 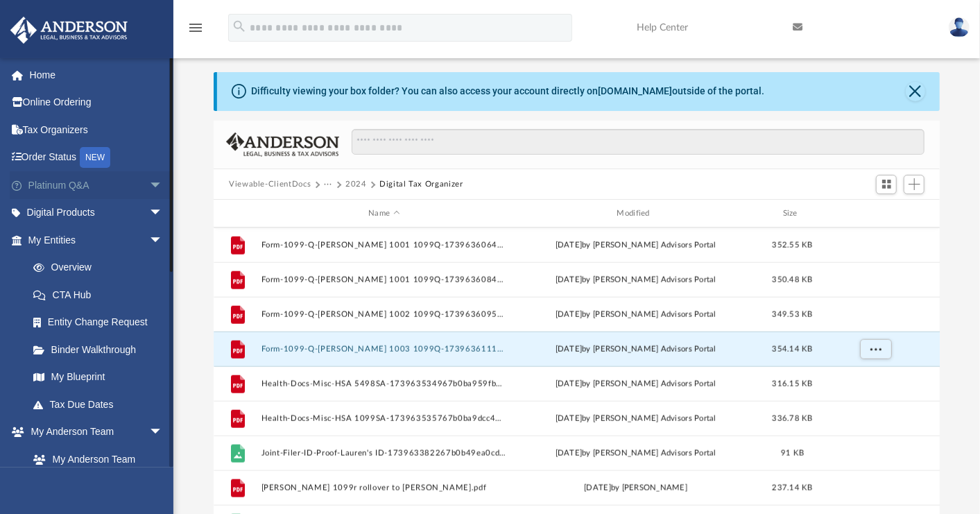 What do you see at coordinates (793, 453) in the screenshot?
I see `span: 91 KB` at bounding box center [793, 453].